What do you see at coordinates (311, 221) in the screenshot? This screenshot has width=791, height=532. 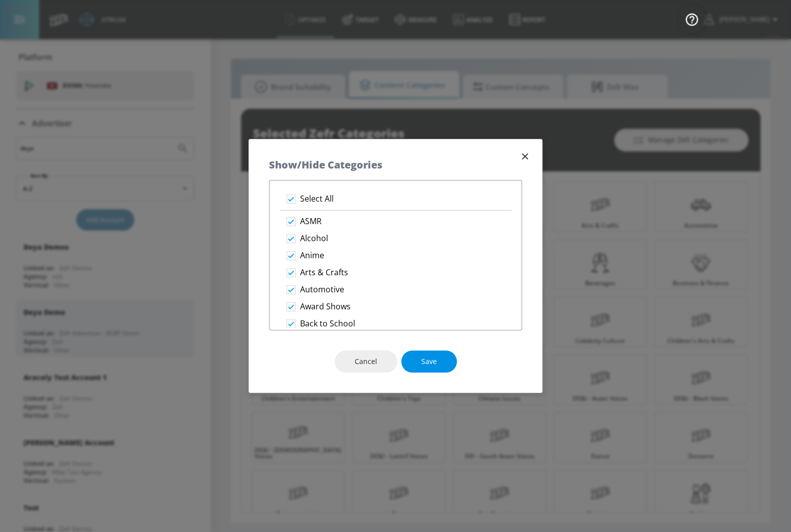 I see `p: ASMR` at bounding box center [311, 221].